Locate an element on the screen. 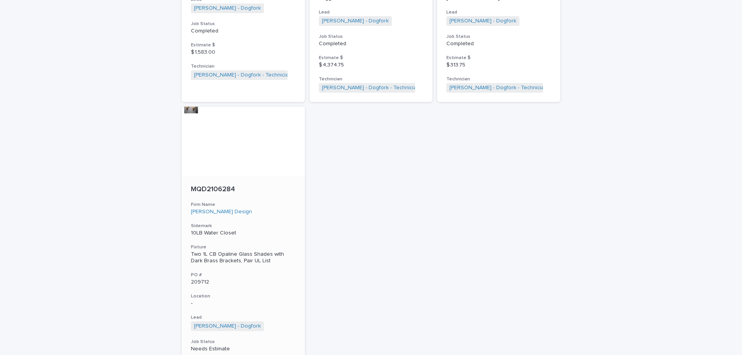 The width and height of the screenshot is (742, 355). h3: Fixture is located at coordinates (243, 247).